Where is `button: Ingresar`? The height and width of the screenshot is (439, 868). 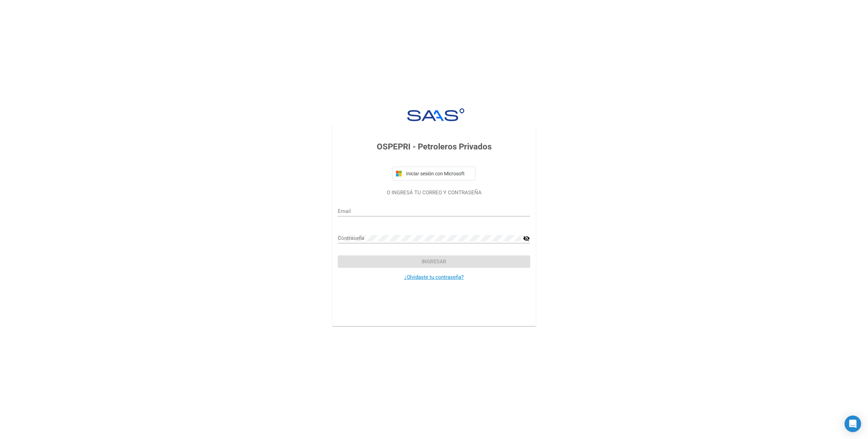 button: Ingresar is located at coordinates (434, 262).